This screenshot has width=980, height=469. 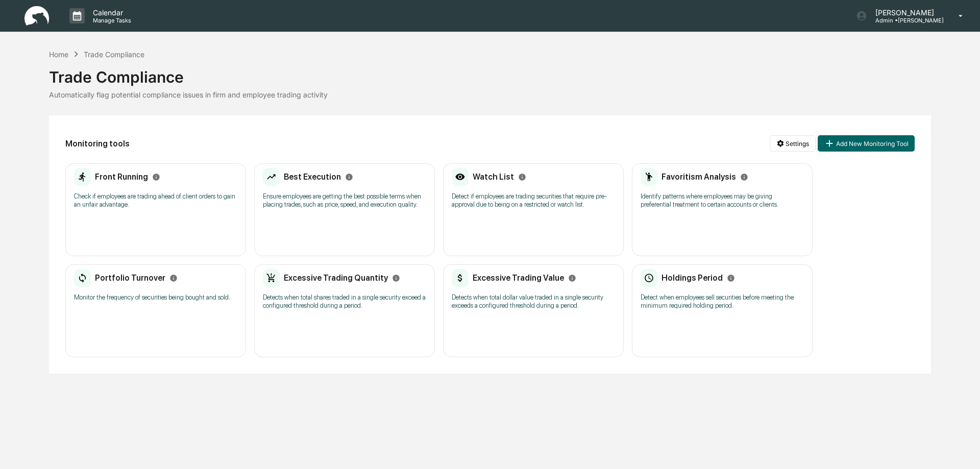 I want to click on h2: Favoritism Analysis, so click(x=699, y=177).